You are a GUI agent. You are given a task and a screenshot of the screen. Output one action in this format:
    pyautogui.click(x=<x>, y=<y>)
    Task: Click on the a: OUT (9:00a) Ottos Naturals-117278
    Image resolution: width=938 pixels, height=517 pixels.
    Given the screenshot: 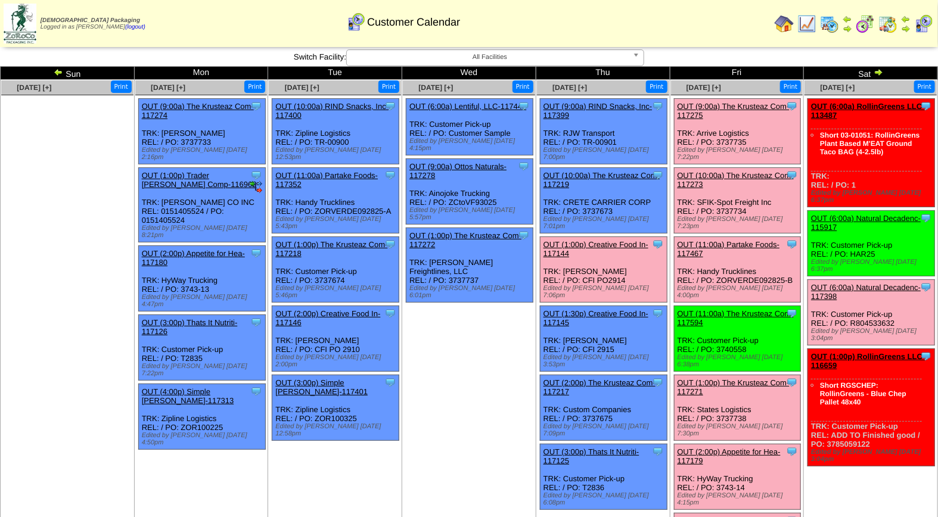 What is the action you would take?
    pyautogui.click(x=457, y=171)
    